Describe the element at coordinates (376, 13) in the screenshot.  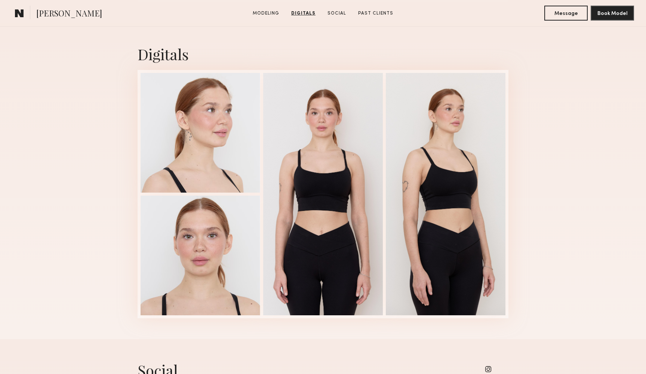
I see `a: Past Clients` at that location.